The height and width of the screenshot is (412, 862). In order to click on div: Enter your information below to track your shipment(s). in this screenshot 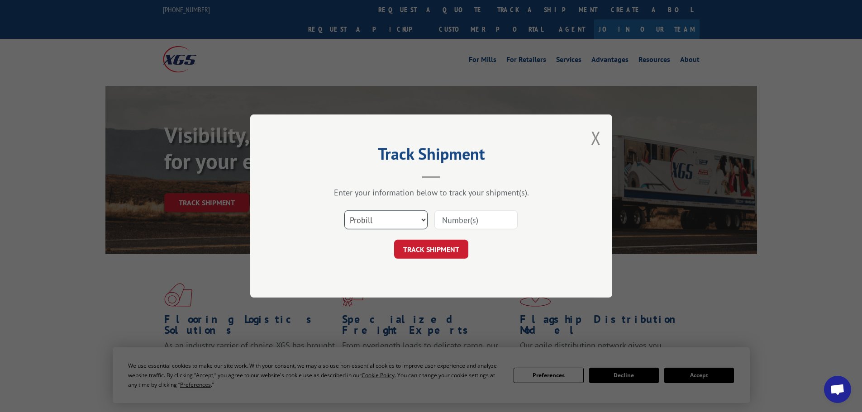, I will do `click(431, 192)`.